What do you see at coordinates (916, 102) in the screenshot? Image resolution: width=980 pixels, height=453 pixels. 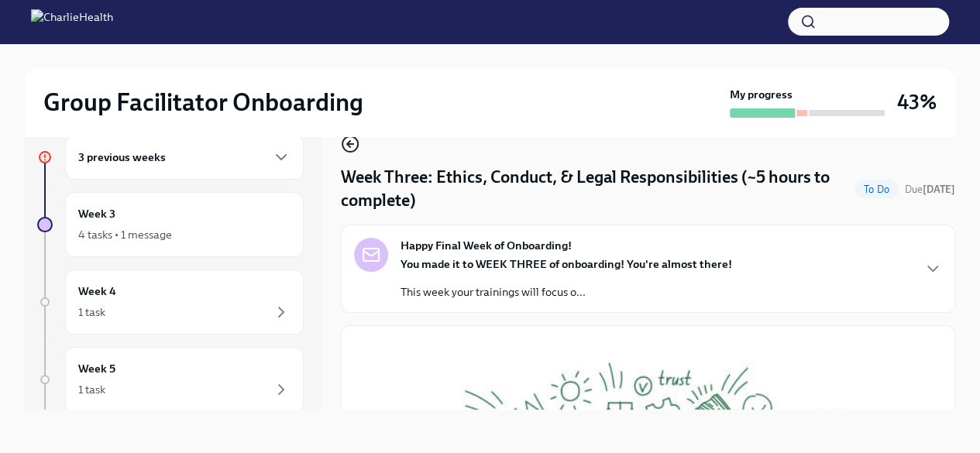 I see `h3: 43%` at bounding box center [916, 102].